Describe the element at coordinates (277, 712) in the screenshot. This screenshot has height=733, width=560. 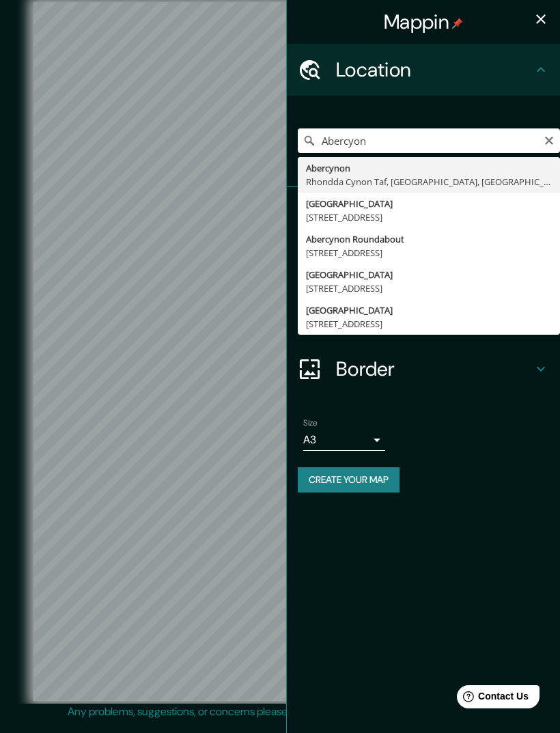
I see `p: Any problems, suggestions, or concerns please email .` at that location.